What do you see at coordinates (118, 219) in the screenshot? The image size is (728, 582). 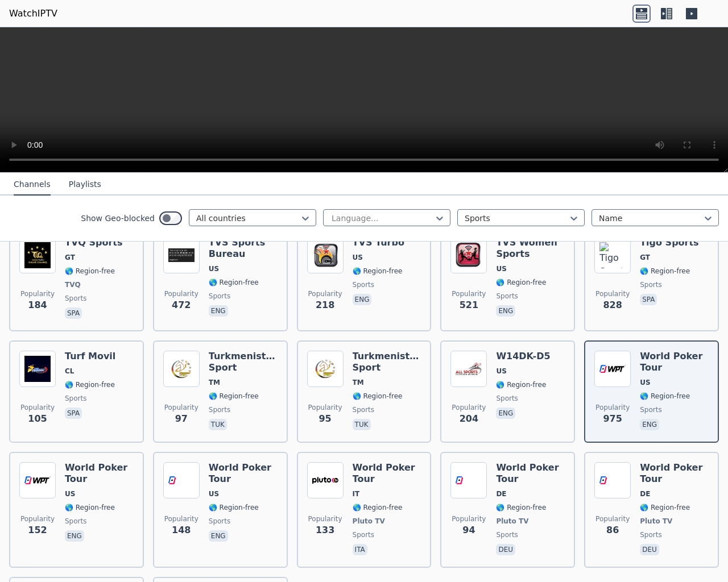 I see `label: Show Geo-blocked` at bounding box center [118, 219].